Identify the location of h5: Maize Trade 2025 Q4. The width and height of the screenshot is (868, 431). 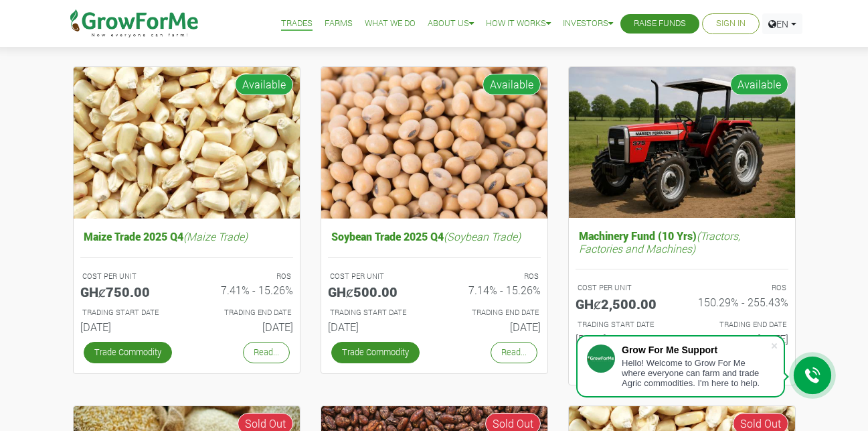
(187, 236).